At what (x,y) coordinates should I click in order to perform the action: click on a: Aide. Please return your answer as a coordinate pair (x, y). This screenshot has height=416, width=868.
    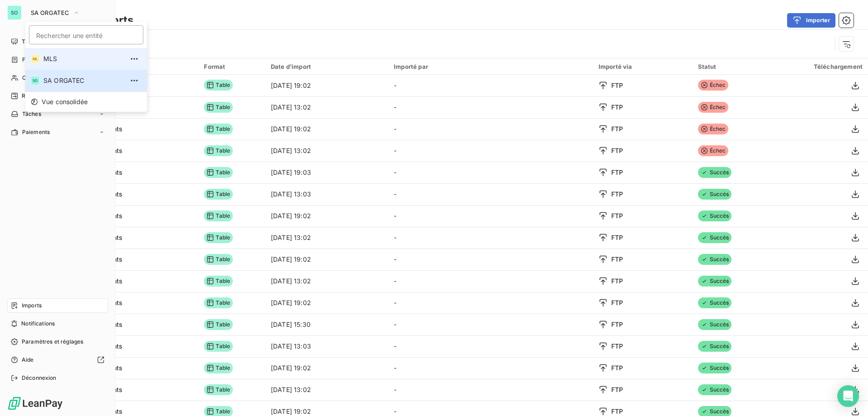
    Looking at the image, I should click on (57, 360).